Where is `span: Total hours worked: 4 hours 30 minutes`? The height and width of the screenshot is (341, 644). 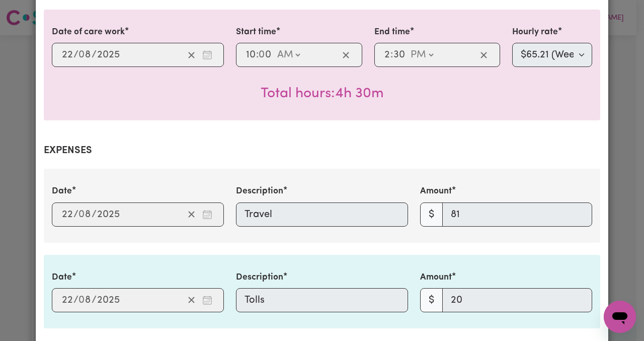
span: Total hours worked: 4 hours 30 minutes is located at coordinates (322, 94).